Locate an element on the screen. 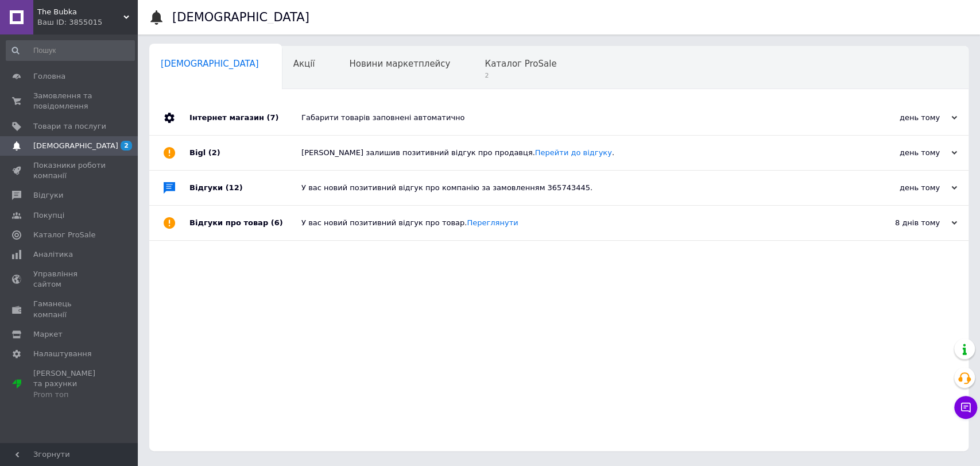 This screenshot has width=980, height=466. div: Ваш ID: 3855015 is located at coordinates (88, 22).